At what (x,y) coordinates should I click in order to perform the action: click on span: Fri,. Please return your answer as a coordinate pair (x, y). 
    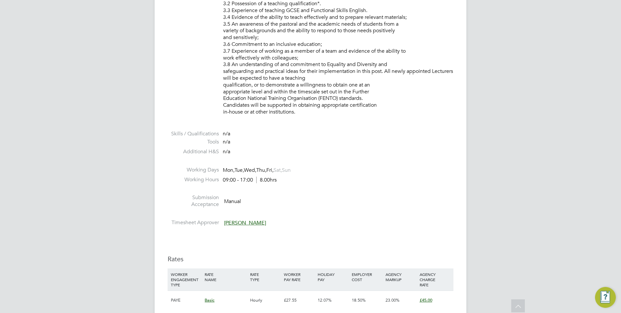
    Looking at the image, I should click on (270, 170).